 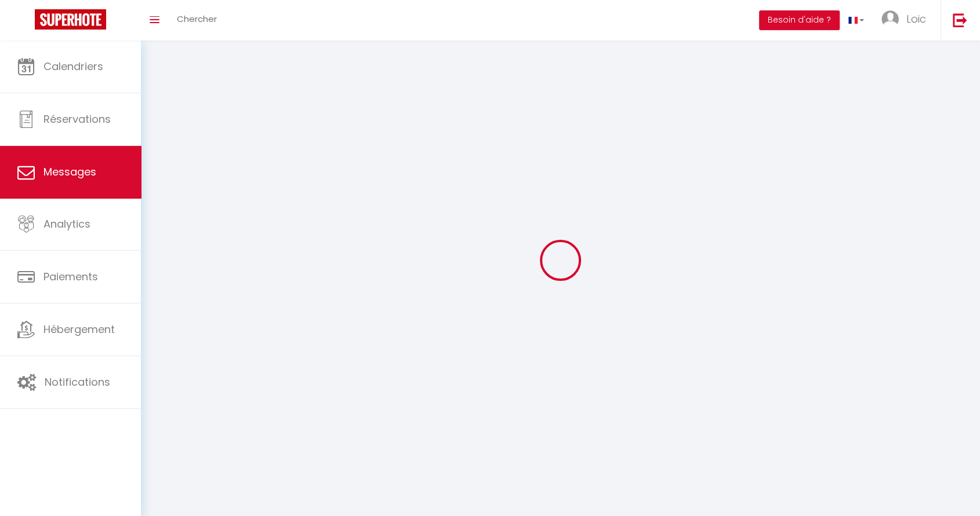 I want to click on span: Paiements, so click(x=71, y=277).